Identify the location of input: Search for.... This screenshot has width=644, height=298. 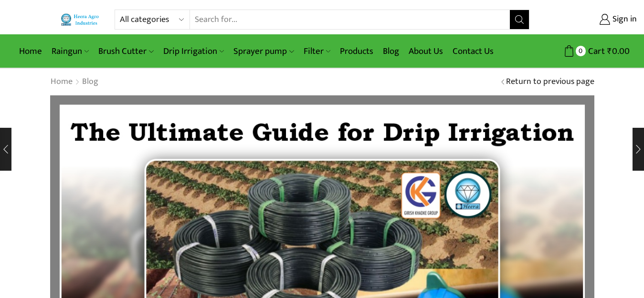
(350, 20).